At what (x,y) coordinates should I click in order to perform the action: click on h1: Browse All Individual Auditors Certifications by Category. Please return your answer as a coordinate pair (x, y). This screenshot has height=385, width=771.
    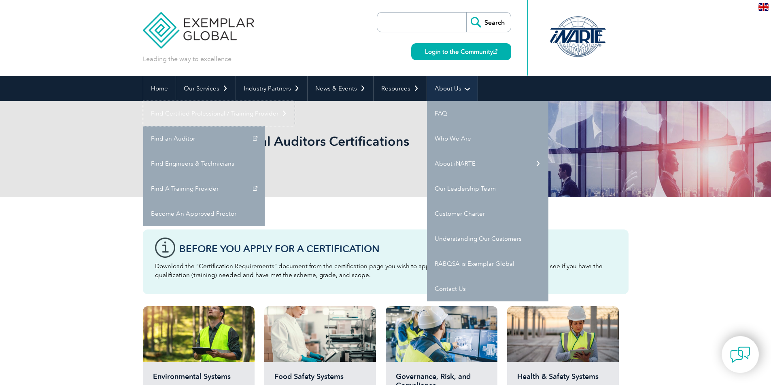
    Looking at the image, I should click on (298, 149).